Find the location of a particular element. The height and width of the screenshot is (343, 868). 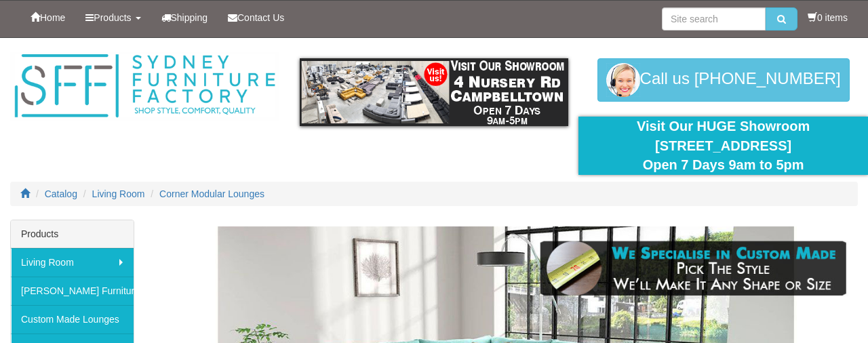

a: Catalog is located at coordinates (61, 194).